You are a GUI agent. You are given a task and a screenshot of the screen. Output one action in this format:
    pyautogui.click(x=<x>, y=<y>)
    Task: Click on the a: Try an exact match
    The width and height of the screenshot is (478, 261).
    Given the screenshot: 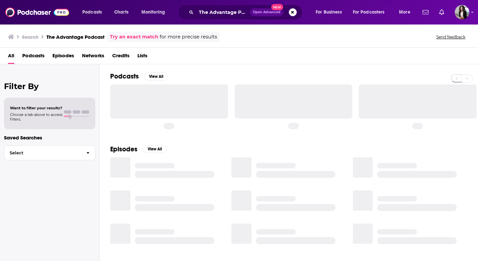 What is the action you would take?
    pyautogui.click(x=134, y=37)
    